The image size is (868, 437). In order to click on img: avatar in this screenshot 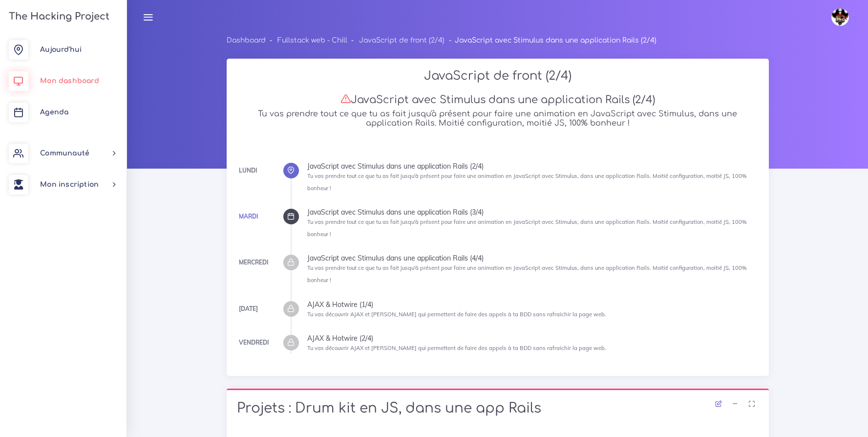, I will do `click(840, 17)`.